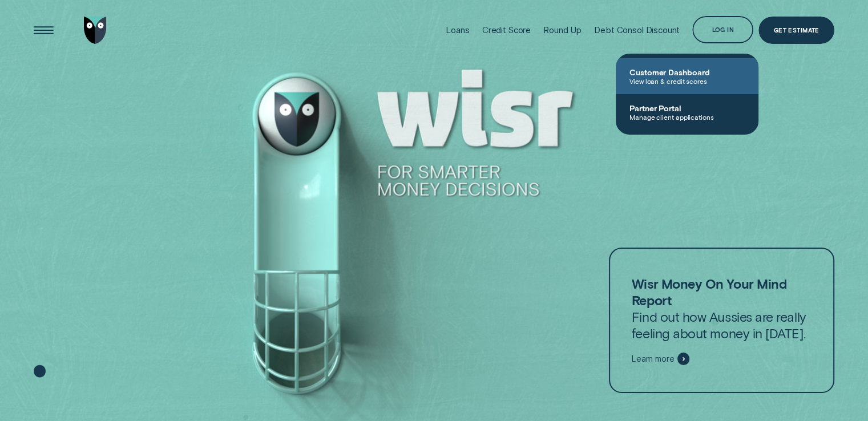 Image resolution: width=868 pixels, height=421 pixels. I want to click on div: Round Up, so click(562, 30).